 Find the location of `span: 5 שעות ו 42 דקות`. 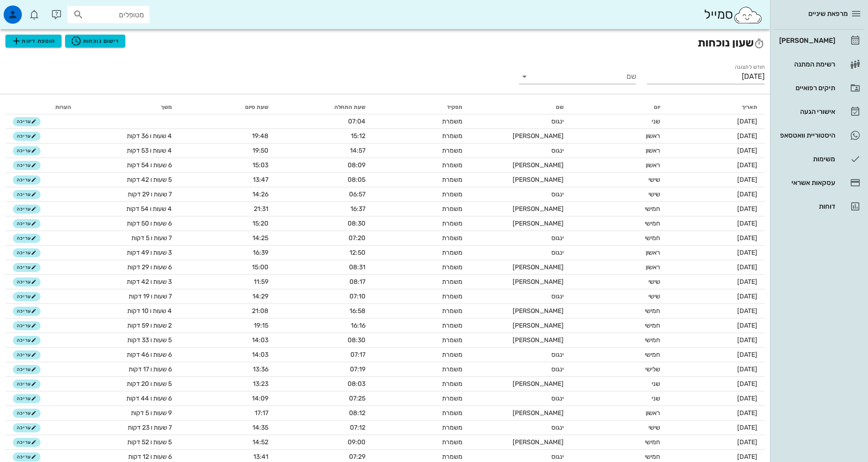

span: 5 שעות ו 42 דקות is located at coordinates (149, 180).